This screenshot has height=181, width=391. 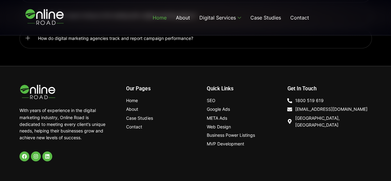 I want to click on a: Web Design, so click(x=244, y=127).